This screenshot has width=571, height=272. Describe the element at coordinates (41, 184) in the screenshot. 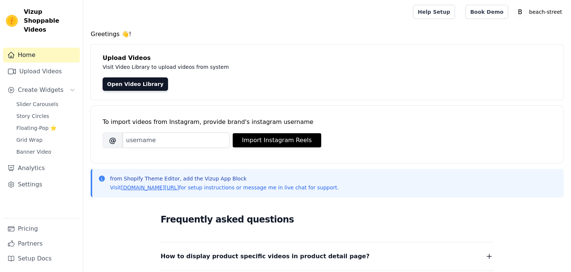

I see `a: Settings` at that location.